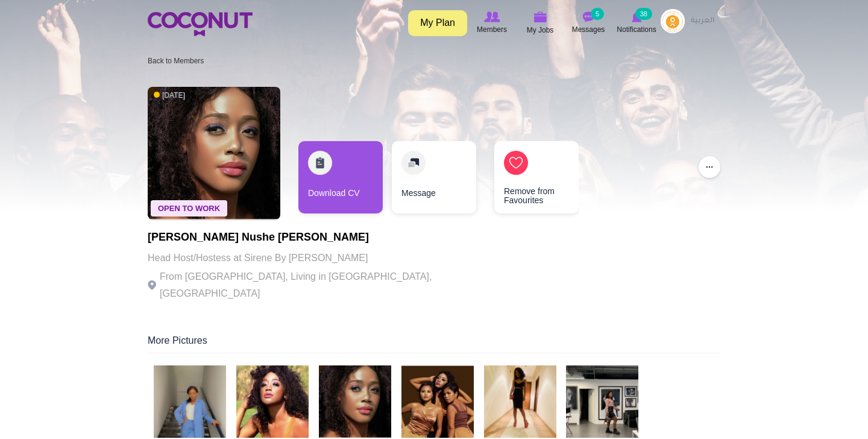 The image size is (868, 439). I want to click on a: العربية, so click(703, 21).